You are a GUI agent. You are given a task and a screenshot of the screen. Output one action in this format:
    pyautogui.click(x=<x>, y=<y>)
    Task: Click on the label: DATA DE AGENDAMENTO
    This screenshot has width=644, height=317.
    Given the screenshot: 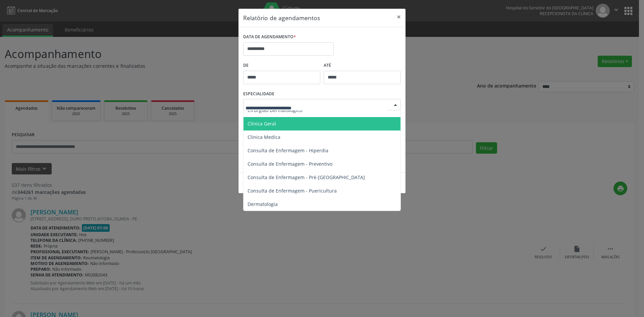 What is the action you would take?
    pyautogui.click(x=269, y=37)
    